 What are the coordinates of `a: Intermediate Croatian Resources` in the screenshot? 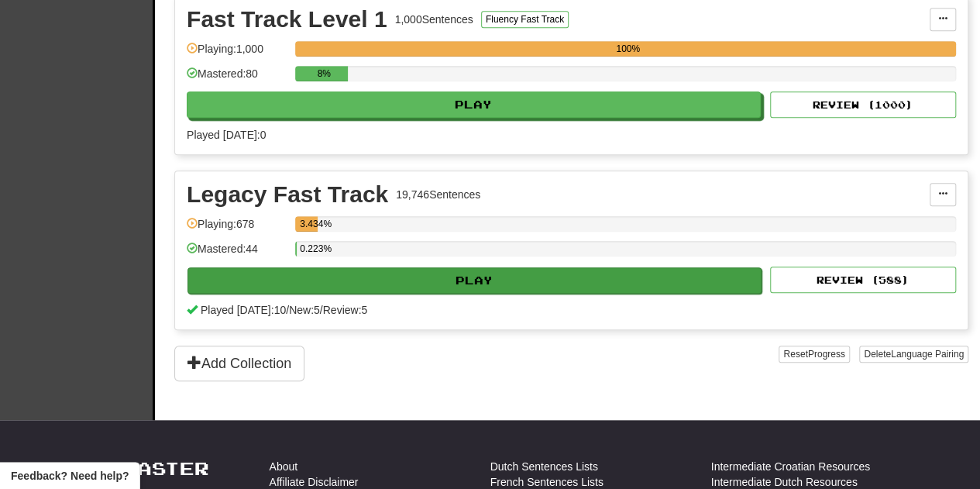 It's located at (790, 467).